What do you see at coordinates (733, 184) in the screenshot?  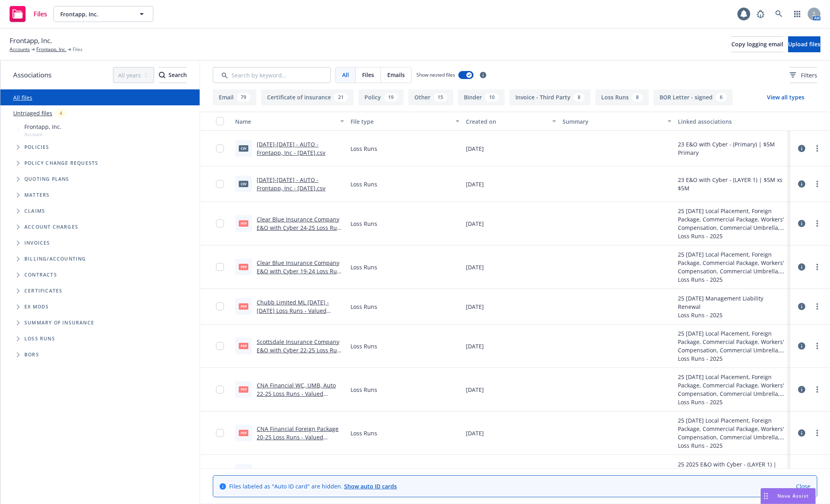 I see `div: 23 E&O with Cyber - (LAYER 1) | $5M xs $5M` at bounding box center [733, 184].